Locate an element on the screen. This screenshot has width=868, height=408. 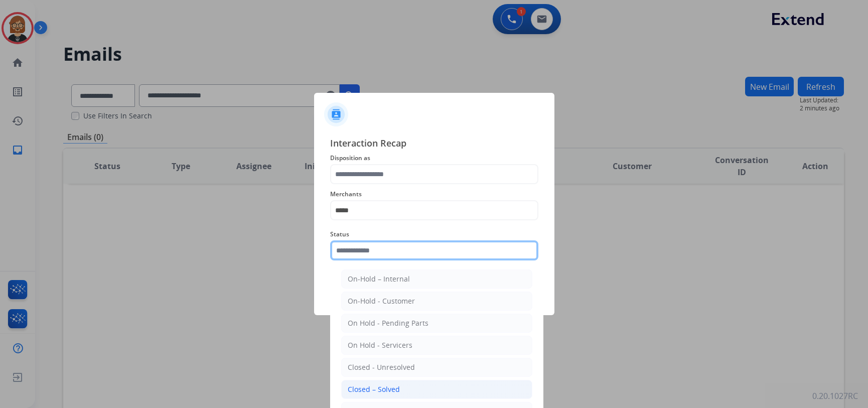
div: Closed - Unresolved is located at coordinates (381, 367).